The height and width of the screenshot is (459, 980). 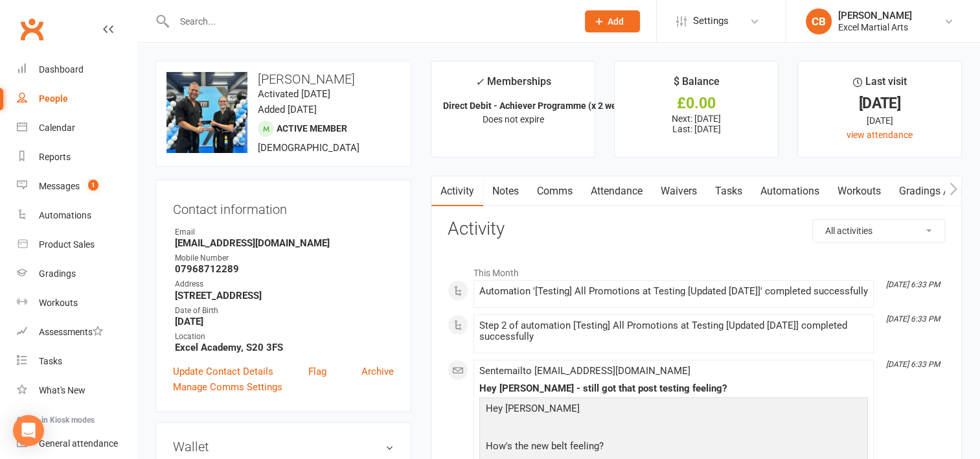 What do you see at coordinates (206, 112) in the screenshot?
I see `img: image1697475615.png` at bounding box center [206, 112].